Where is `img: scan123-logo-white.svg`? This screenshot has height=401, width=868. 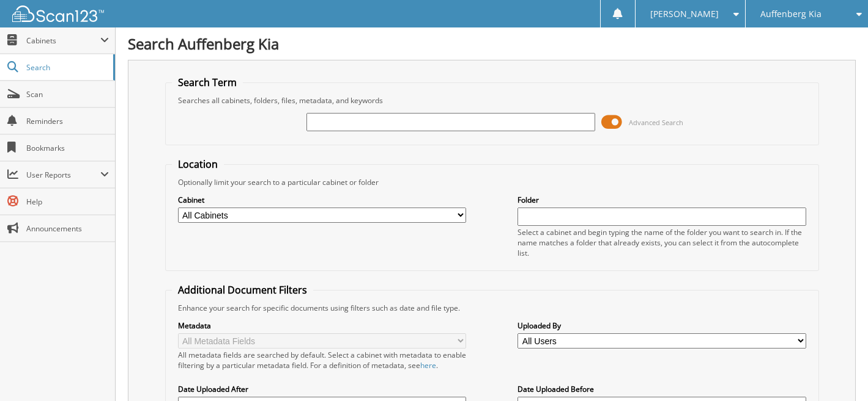
img: scan123-logo-white.svg is located at coordinates (58, 14).